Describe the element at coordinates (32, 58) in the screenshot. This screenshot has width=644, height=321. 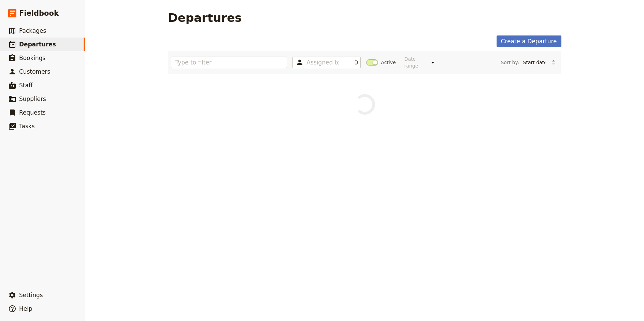
I see `span: Bookings` at that location.